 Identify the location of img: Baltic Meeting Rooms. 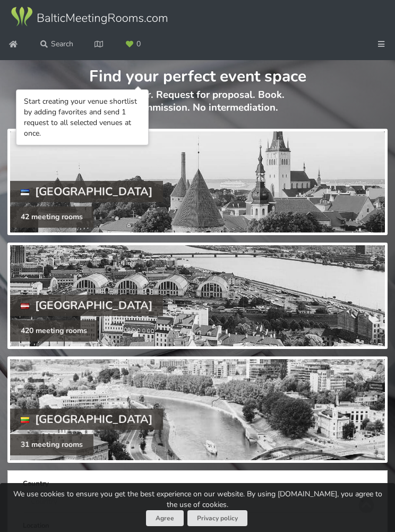
(89, 16).